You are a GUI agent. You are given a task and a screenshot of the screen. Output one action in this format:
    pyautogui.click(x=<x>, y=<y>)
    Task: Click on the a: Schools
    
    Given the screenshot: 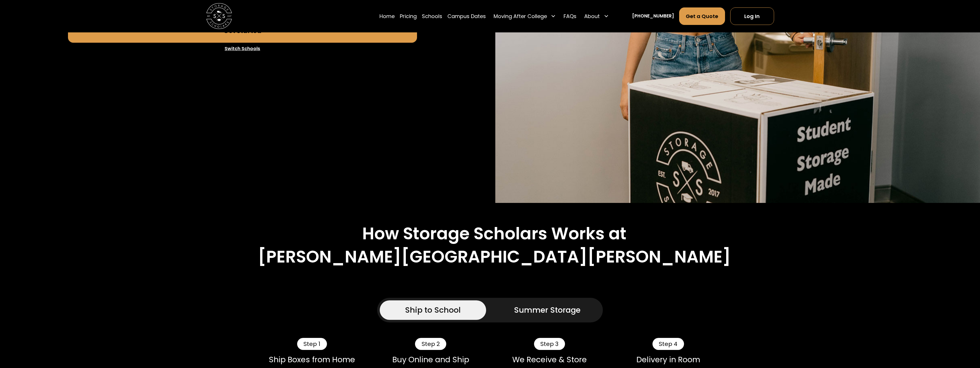 What is the action you would take?
    pyautogui.click(x=432, y=16)
    